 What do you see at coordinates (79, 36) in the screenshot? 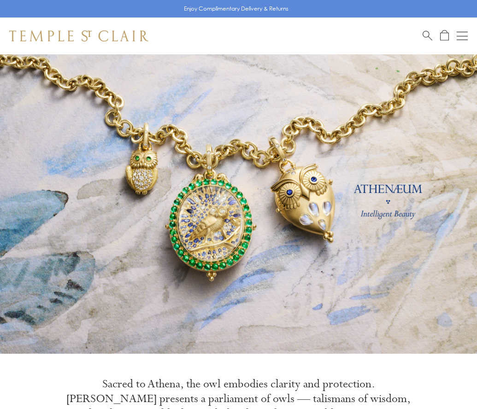
I see `img: Temple St. Clair` at bounding box center [79, 36].